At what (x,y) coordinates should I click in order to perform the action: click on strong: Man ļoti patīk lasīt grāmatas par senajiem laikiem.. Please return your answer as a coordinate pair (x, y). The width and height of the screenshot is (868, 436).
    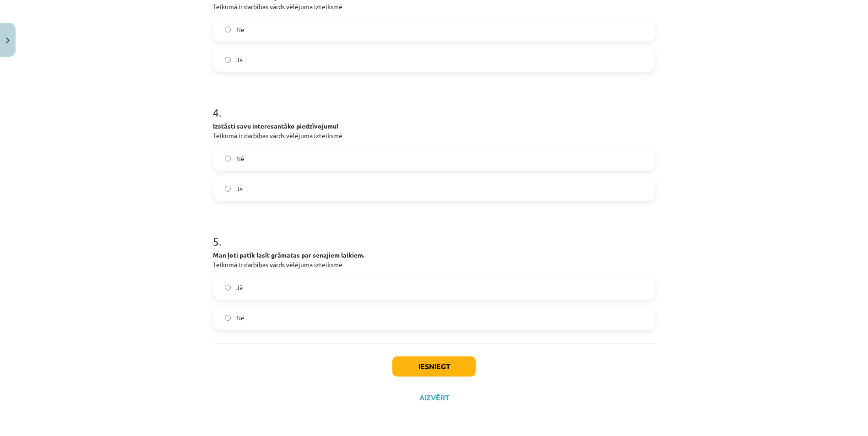
    Looking at the image, I should click on (288, 255).